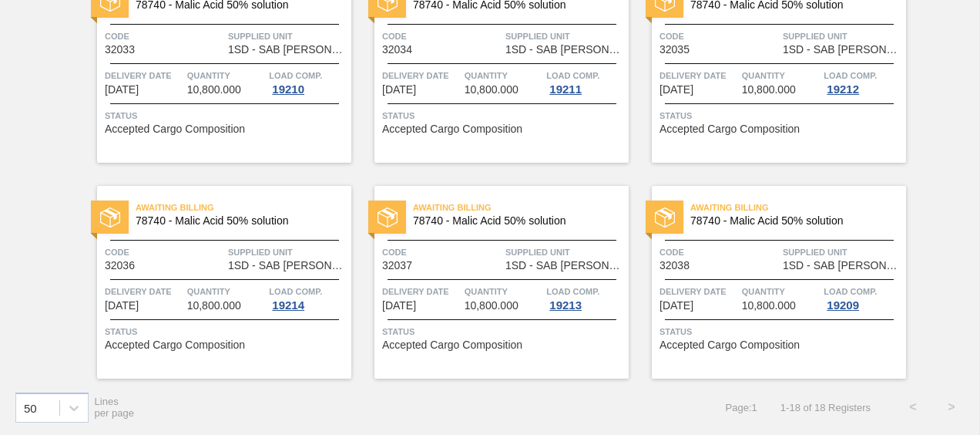 Image resolution: width=980 pixels, height=435 pixels. What do you see at coordinates (566, 306) in the screenshot?
I see `div: 19213` at bounding box center [566, 306].